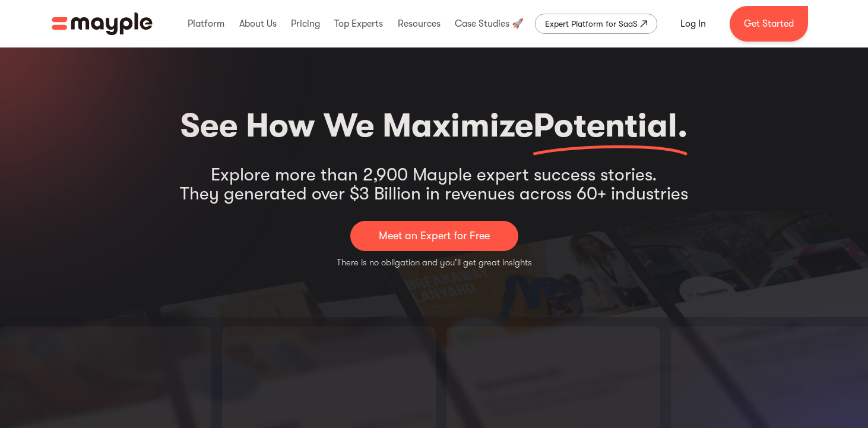 The image size is (868, 428). What do you see at coordinates (434, 126) in the screenshot?
I see `h2: See How We Maximize` at bounding box center [434, 126].